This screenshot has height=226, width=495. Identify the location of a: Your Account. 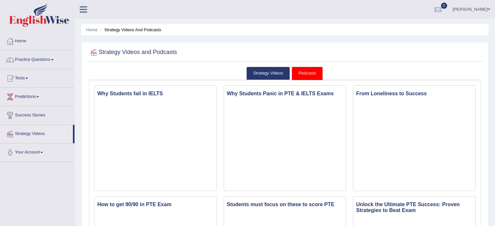
(37, 152).